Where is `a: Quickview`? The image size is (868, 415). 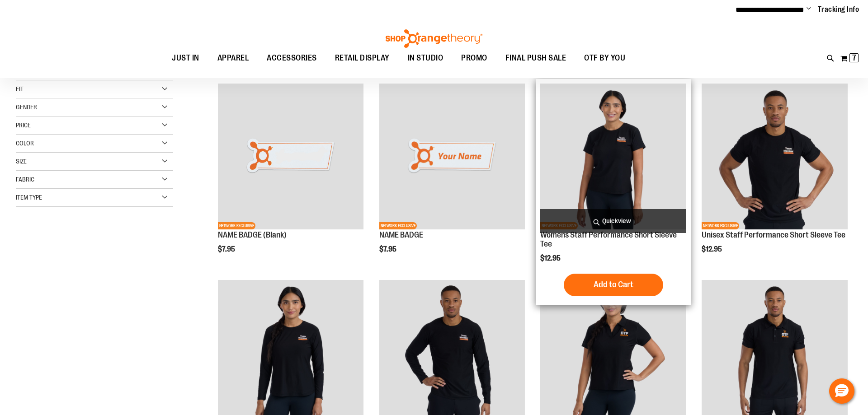 a: Quickview is located at coordinates (613, 221).